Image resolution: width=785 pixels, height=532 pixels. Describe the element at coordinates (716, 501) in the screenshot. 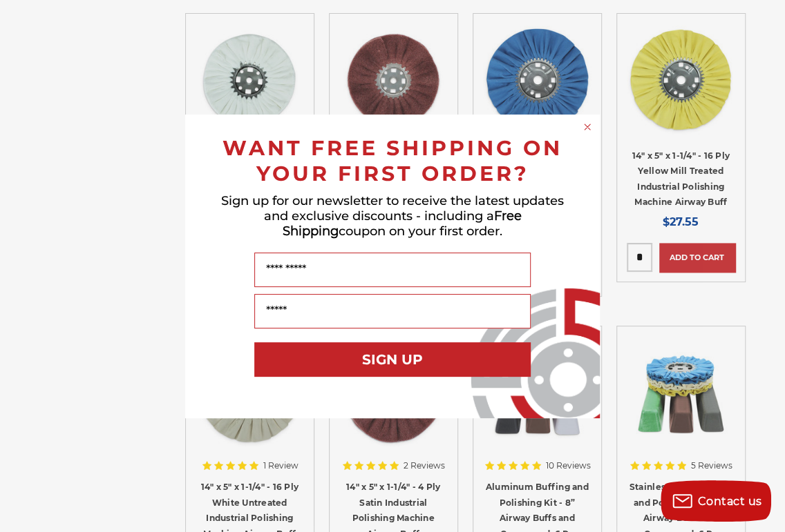

I see `button: Contact us` at that location.